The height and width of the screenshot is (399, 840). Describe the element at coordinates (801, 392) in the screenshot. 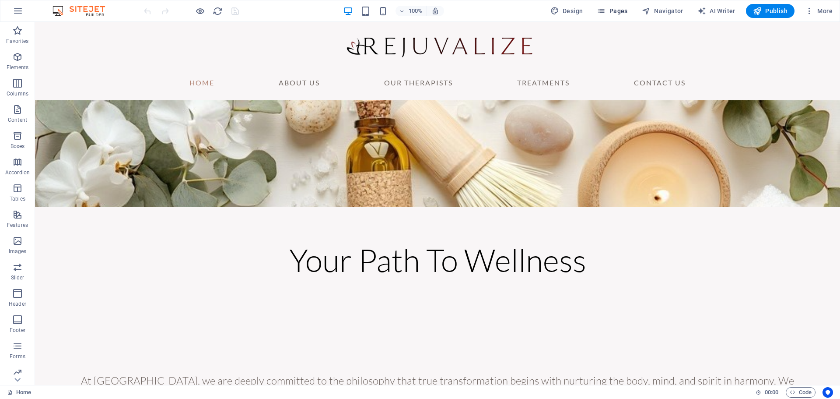

I see `span: Code` at that location.